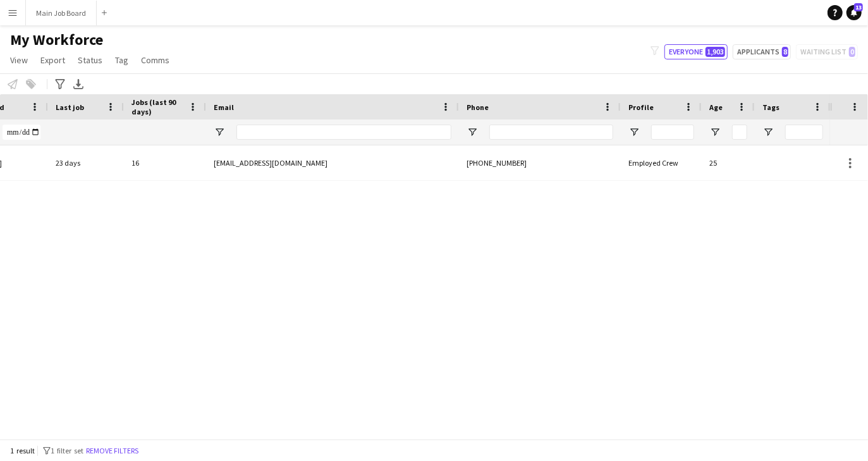 The height and width of the screenshot is (461, 868). What do you see at coordinates (62, 13) in the screenshot?
I see `button: Main Job Board` at bounding box center [62, 13].